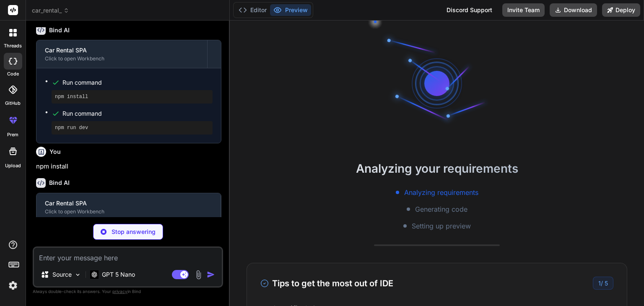  Describe the element at coordinates (133, 231) in the screenshot. I see `p: Stop answering` at that location.